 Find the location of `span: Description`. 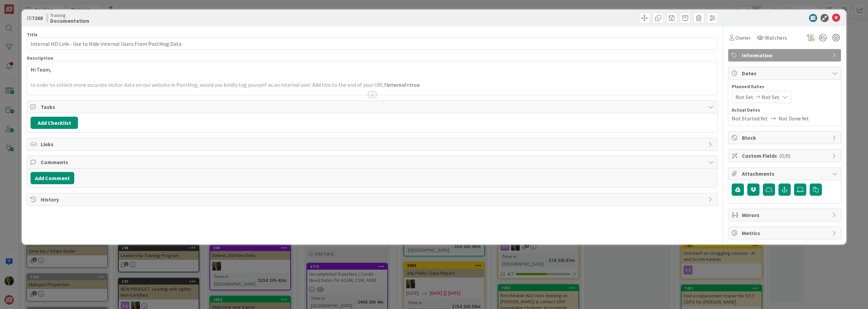

span: Description is located at coordinates (40, 58).